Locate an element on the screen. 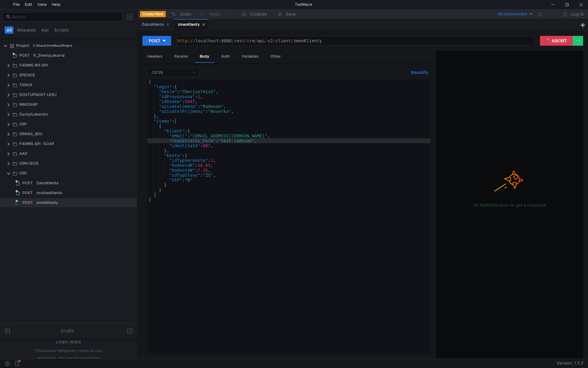  span: Version: 1.3.3 is located at coordinates (570, 363).